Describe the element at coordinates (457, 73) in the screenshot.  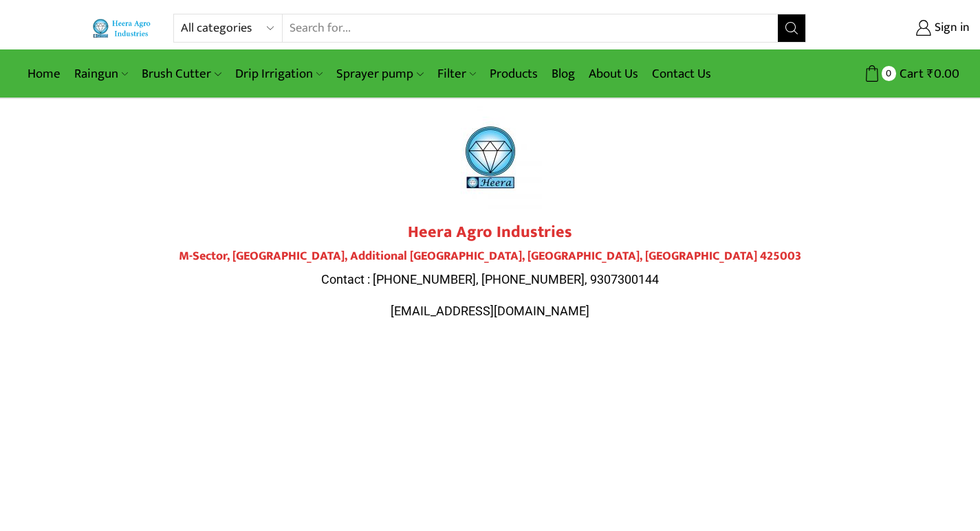
I see `a: Filter` at that location.